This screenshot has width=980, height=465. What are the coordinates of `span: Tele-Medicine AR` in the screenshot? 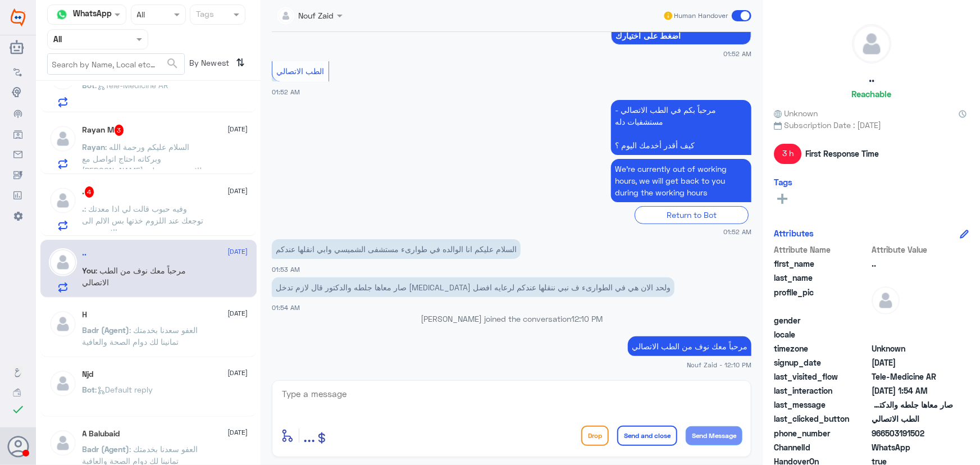 It's located at (912, 376).